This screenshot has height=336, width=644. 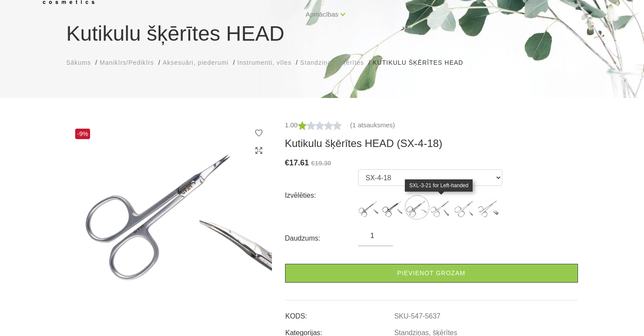 I want to click on span: 17.61, so click(x=299, y=163).